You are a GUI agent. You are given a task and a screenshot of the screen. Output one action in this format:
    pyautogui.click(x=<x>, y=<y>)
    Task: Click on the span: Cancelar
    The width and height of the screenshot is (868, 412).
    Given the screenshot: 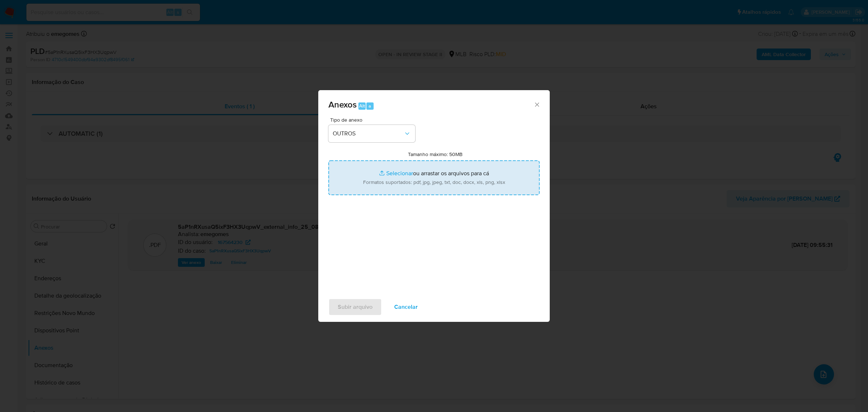 What is the action you would take?
    pyautogui.click(x=406, y=307)
    